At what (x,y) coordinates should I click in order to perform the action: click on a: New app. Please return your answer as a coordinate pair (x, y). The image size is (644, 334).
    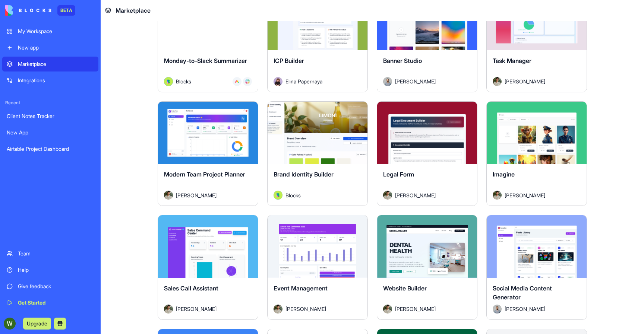
    Looking at the image, I should click on (50, 48).